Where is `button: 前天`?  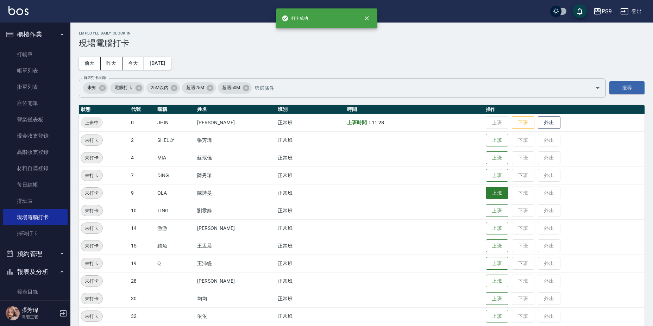
button: 前天 is located at coordinates (90, 63).